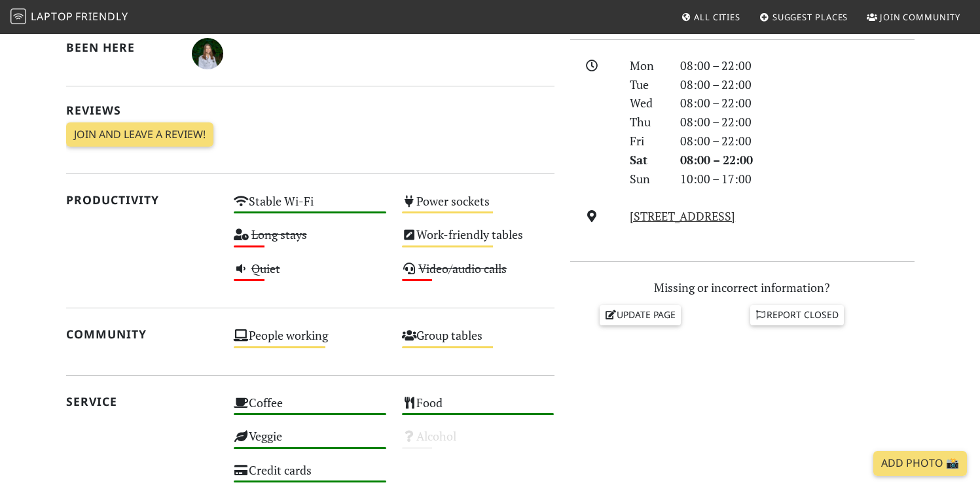 Image resolution: width=980 pixels, height=489 pixels. I want to click on a: Suggest Places, so click(804, 17).